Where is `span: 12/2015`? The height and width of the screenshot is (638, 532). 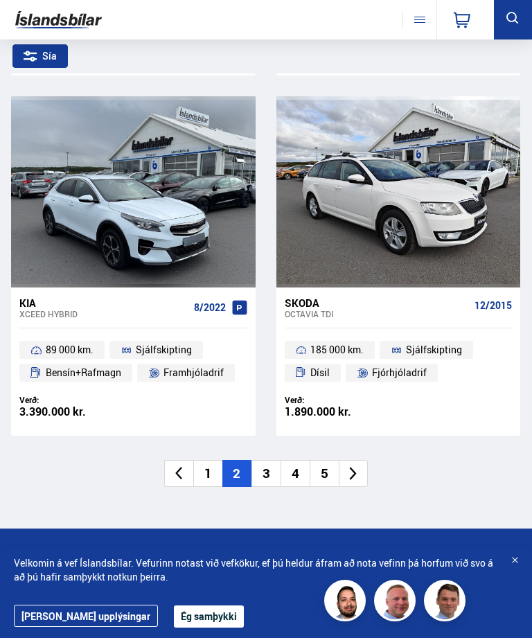 span: 12/2015 is located at coordinates (493, 306).